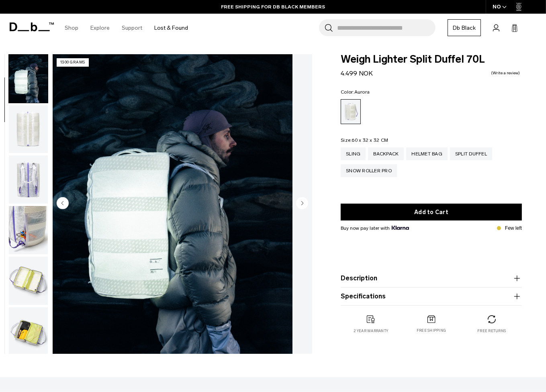 Image resolution: width=546 pixels, height=392 pixels. I want to click on p: 1300 grams, so click(73, 62).